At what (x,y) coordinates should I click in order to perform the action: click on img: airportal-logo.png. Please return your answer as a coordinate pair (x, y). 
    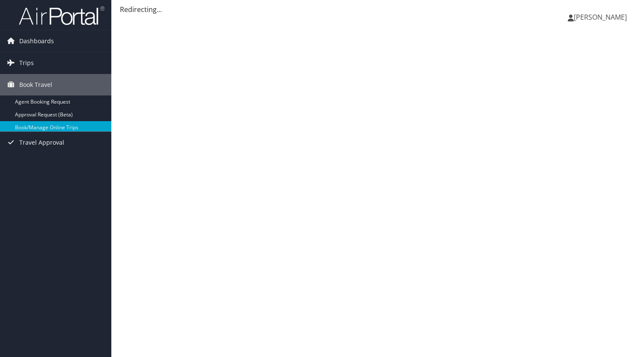
    Looking at the image, I should click on (61, 16).